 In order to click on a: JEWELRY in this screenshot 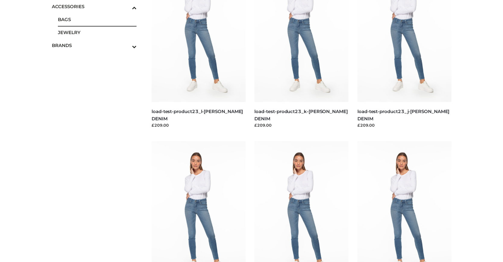, I will do `click(97, 32)`.